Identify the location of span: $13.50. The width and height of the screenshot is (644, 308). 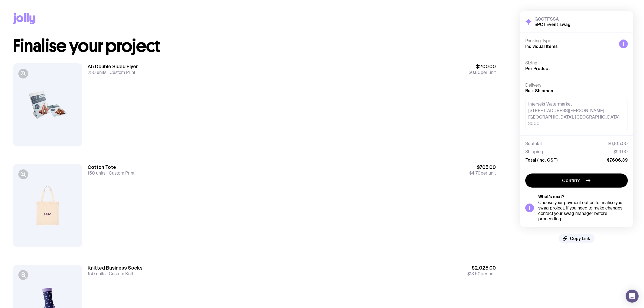
(474, 273).